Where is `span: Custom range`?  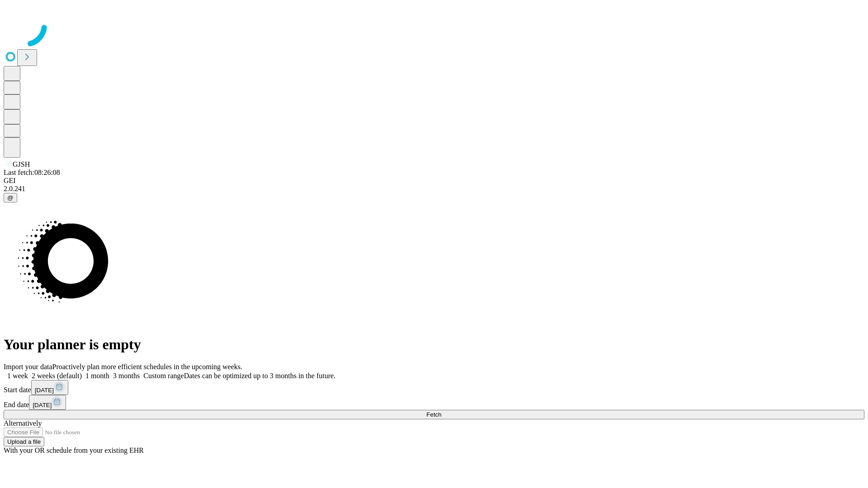 span: Custom range is located at coordinates (163, 376).